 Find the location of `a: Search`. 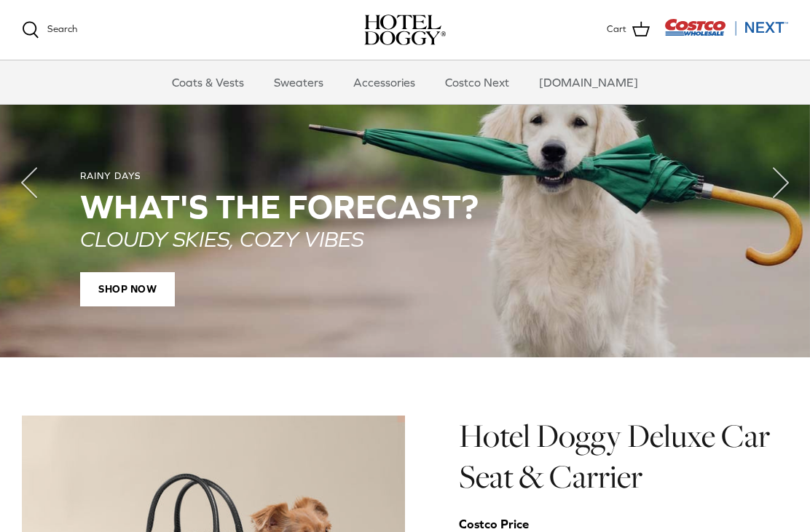

a: Search is located at coordinates (49, 30).